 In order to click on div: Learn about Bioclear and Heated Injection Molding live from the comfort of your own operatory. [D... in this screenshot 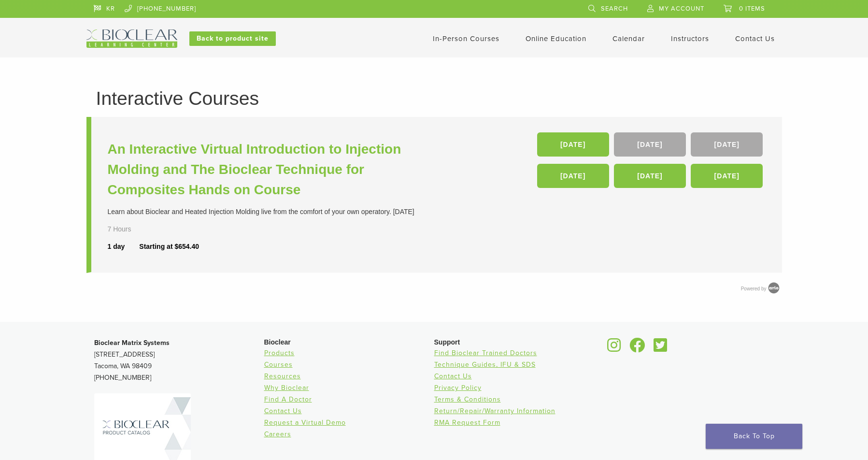, I will do `click(272, 211)`.